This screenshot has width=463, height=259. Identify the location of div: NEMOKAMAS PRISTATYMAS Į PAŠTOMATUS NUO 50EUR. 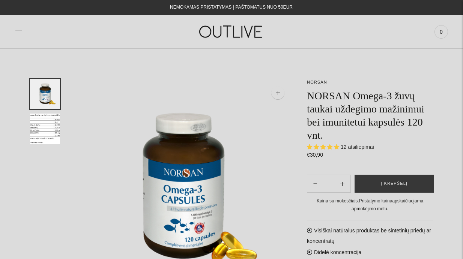
(231, 7).